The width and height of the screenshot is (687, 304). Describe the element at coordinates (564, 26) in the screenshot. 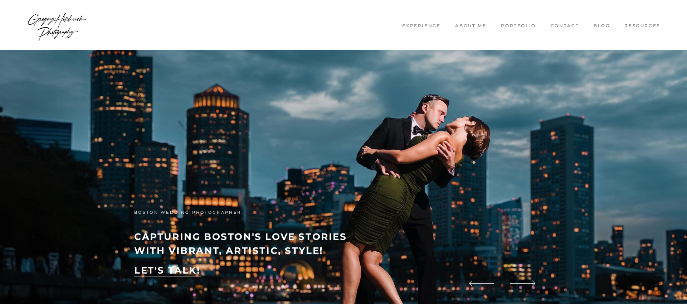

I see `a: Contact` at that location.